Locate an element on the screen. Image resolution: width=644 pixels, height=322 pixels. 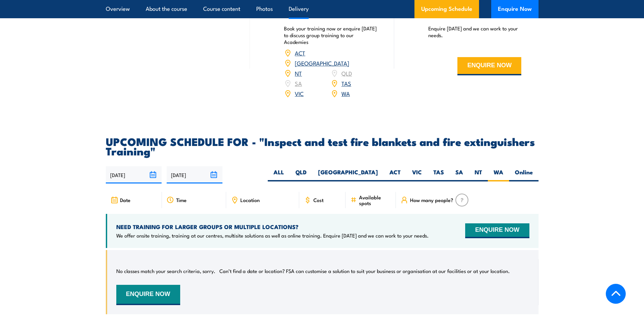
label: TAS is located at coordinates (438, 174).